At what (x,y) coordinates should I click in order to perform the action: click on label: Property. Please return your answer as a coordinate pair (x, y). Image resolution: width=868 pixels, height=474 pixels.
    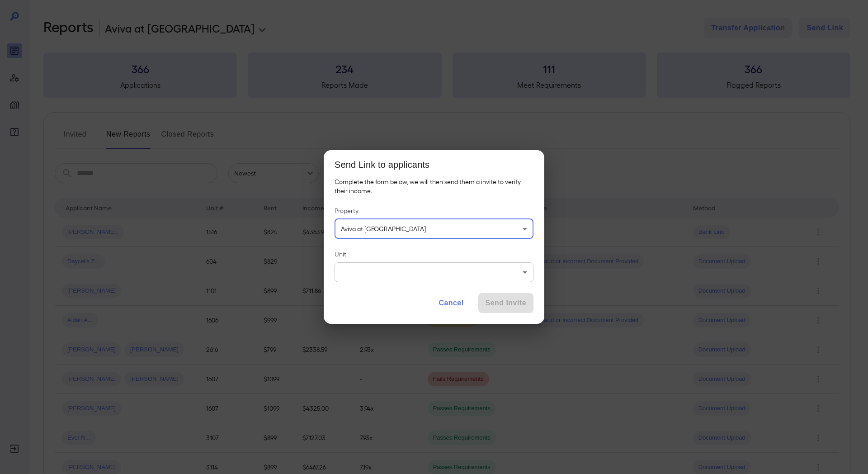
    Looking at the image, I should click on (434, 210).